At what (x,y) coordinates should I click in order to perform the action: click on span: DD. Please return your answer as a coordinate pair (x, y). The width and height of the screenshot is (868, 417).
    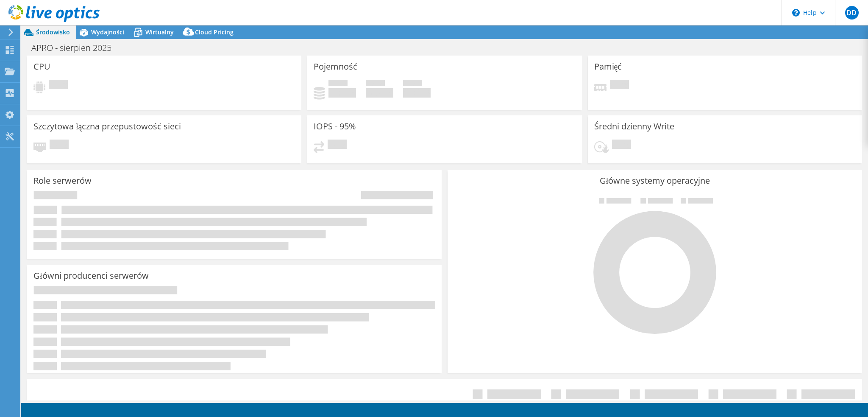
    Looking at the image, I should click on (852, 12).